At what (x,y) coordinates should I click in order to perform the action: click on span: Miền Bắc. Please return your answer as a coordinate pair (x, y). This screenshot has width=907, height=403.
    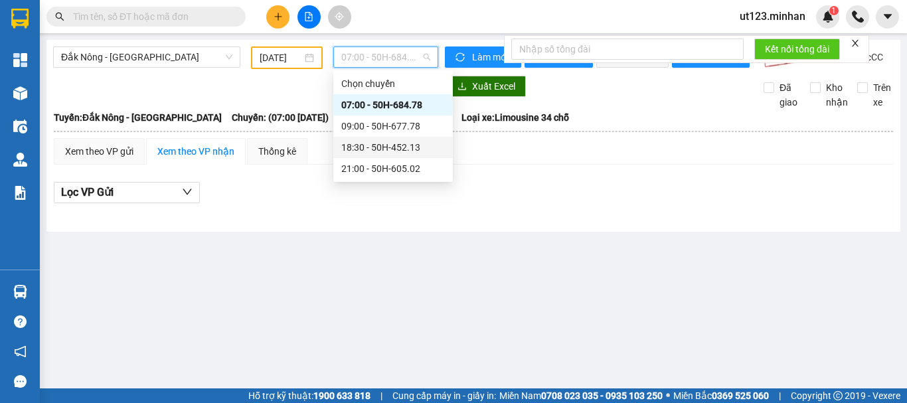
    Looking at the image, I should click on (721, 396).